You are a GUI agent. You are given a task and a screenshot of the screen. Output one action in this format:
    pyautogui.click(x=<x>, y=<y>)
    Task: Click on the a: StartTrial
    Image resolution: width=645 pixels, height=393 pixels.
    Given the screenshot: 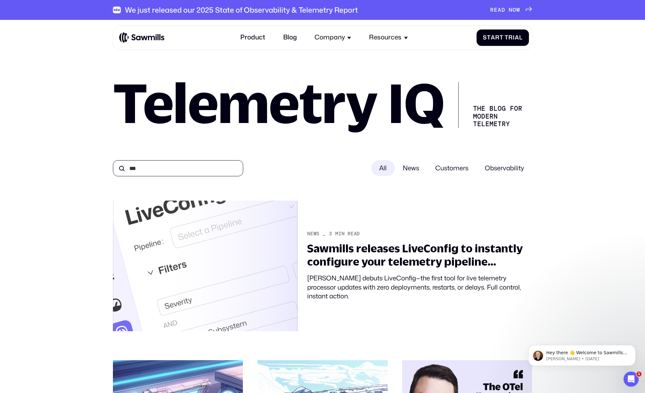 What is the action you would take?
    pyautogui.click(x=502, y=38)
    